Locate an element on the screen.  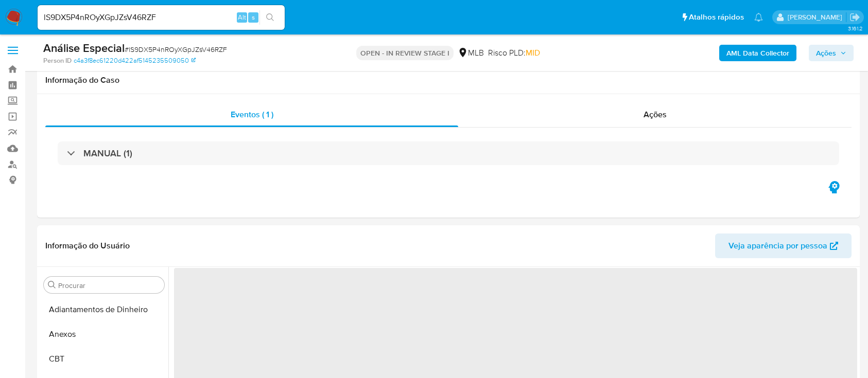
button: AML Data Collector is located at coordinates (758, 53).